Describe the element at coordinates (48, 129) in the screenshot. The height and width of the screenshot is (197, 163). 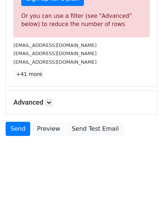
I see `a: Preview` at that location.